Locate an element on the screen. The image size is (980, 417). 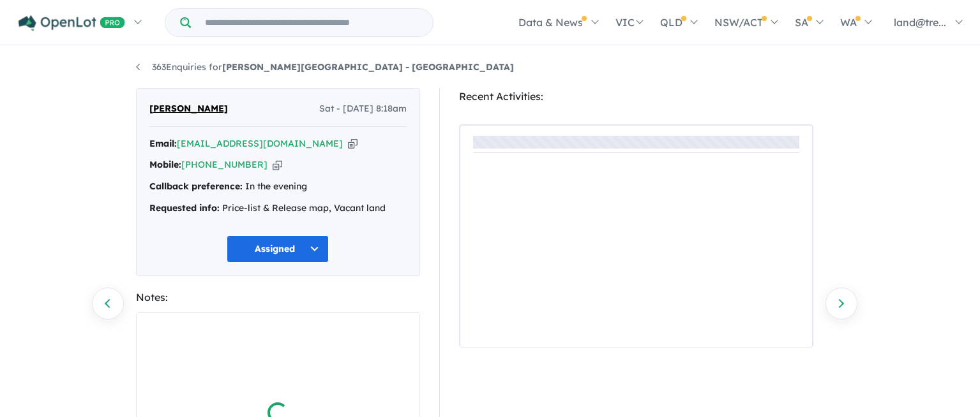
strong: Requested info: is located at coordinates (185, 208).